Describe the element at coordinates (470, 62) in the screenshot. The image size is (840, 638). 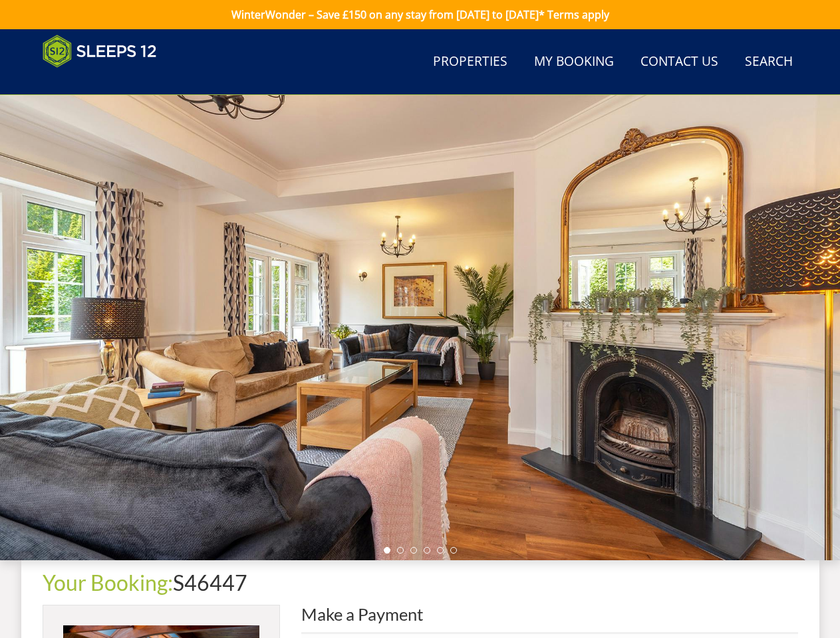
I see `a: Properties` at that location.